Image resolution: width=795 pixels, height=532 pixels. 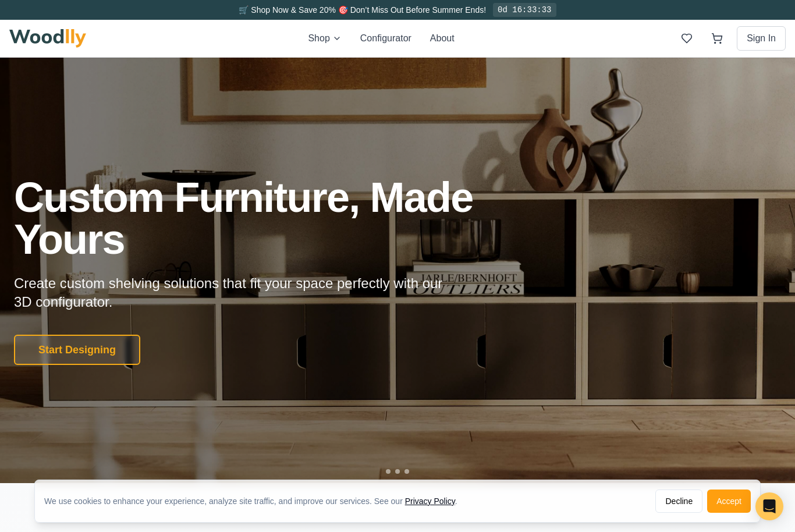 What do you see at coordinates (761, 38) in the screenshot?
I see `button: Sign In` at bounding box center [761, 38].